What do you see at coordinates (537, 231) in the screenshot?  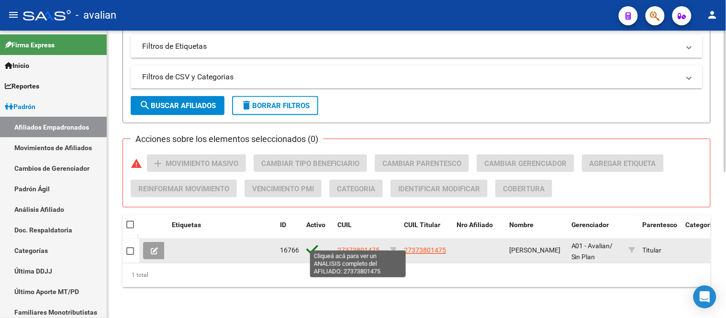 I see `datatable-header-cell: Nombre` at bounding box center [537, 231].